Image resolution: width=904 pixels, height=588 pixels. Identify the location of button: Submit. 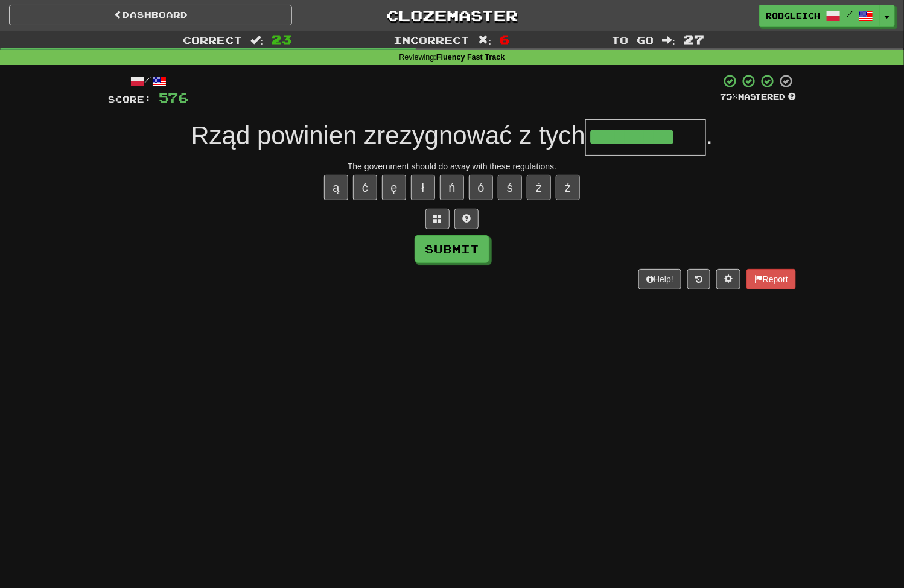
(452, 249).